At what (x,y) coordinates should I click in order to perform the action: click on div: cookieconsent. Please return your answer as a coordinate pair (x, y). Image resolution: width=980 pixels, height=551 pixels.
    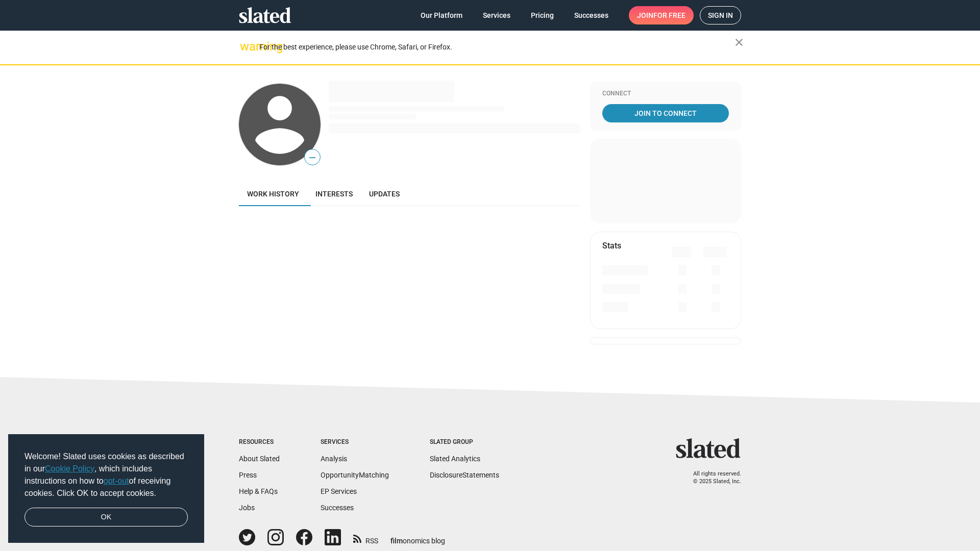
    Looking at the image, I should click on (106, 489).